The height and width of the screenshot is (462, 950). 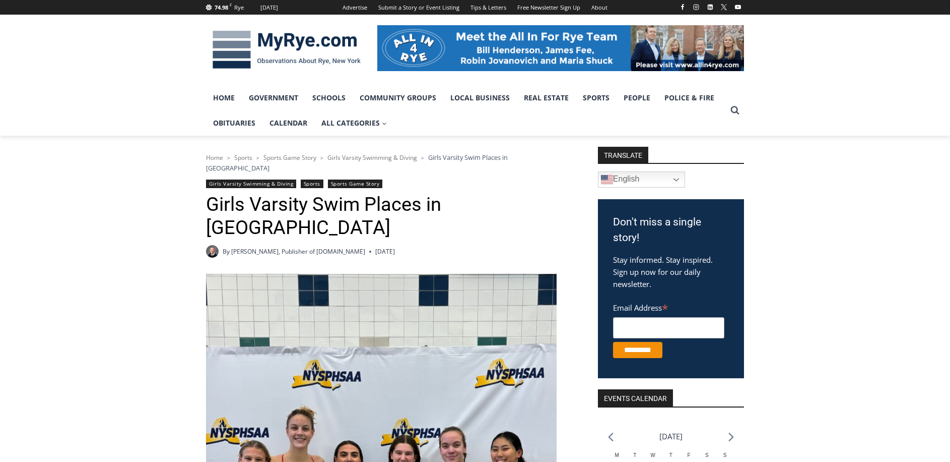 I want to click on nav: Breadcrumbs, so click(x=389, y=162).